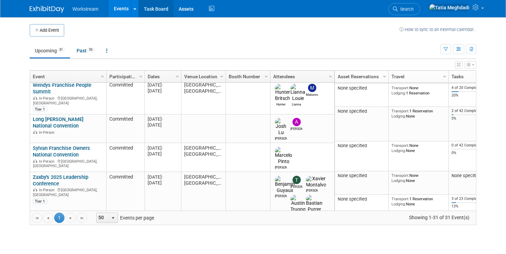 This screenshot has width=506, height=254. Describe the element at coordinates (296, 129) in the screenshot. I see `div: Andrew Walters` at that location.